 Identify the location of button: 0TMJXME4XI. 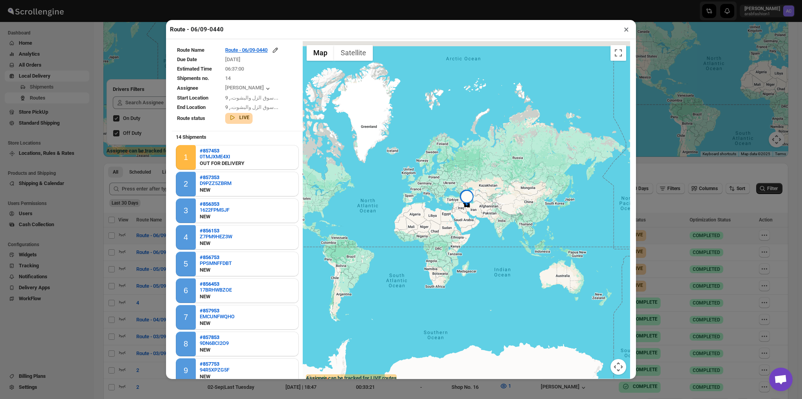
(222, 156).